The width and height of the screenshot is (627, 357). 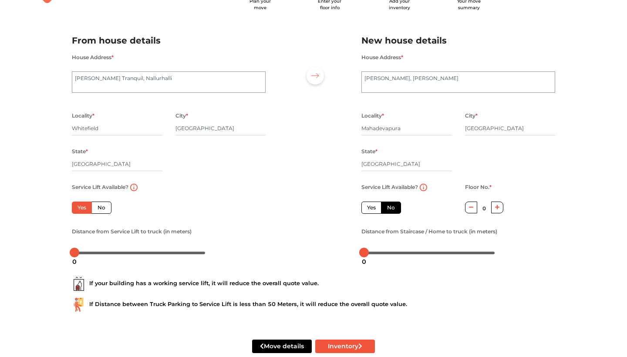 What do you see at coordinates (345, 346) in the screenshot?
I see `button: Inventory` at bounding box center [345, 346].